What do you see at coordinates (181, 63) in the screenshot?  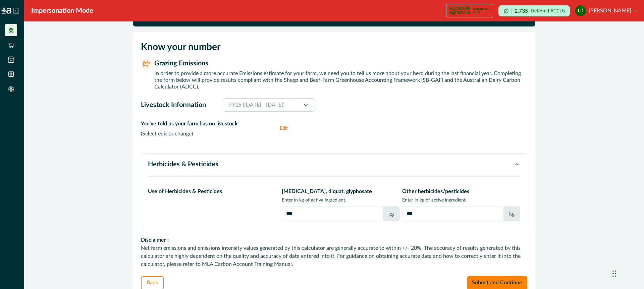 I see `p: Grazing Emissions` at bounding box center [181, 63].